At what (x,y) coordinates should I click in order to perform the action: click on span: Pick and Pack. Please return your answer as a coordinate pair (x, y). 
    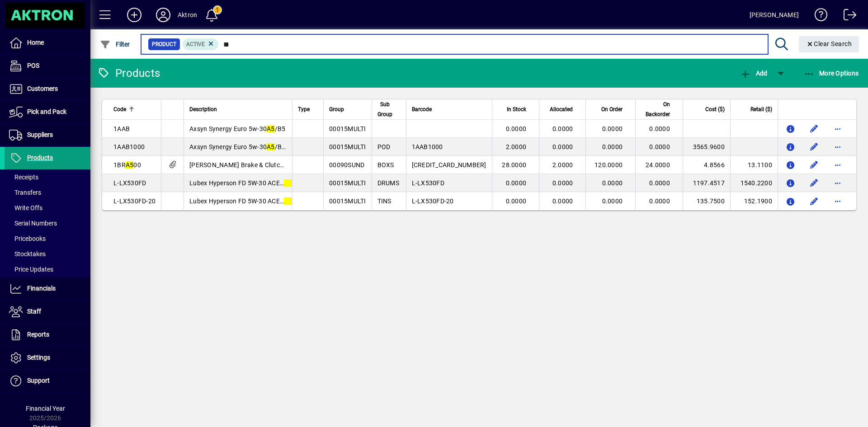
    Looking at the image, I should click on (47, 111).